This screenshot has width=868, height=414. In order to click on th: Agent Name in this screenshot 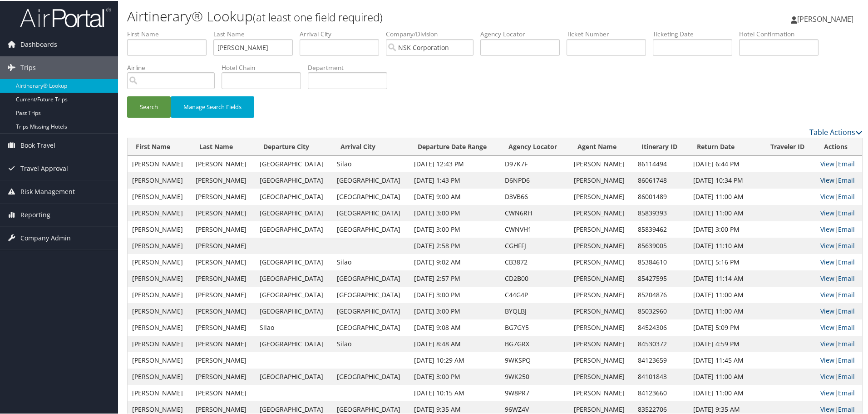, I will do `click(601, 146)`.